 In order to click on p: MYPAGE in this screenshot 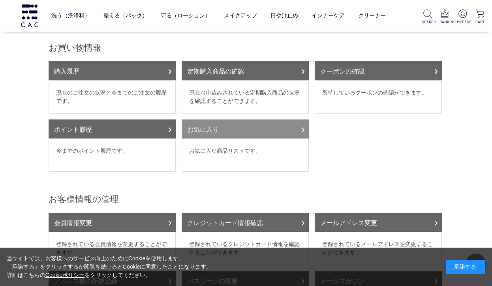, I will do `click(463, 22)`.